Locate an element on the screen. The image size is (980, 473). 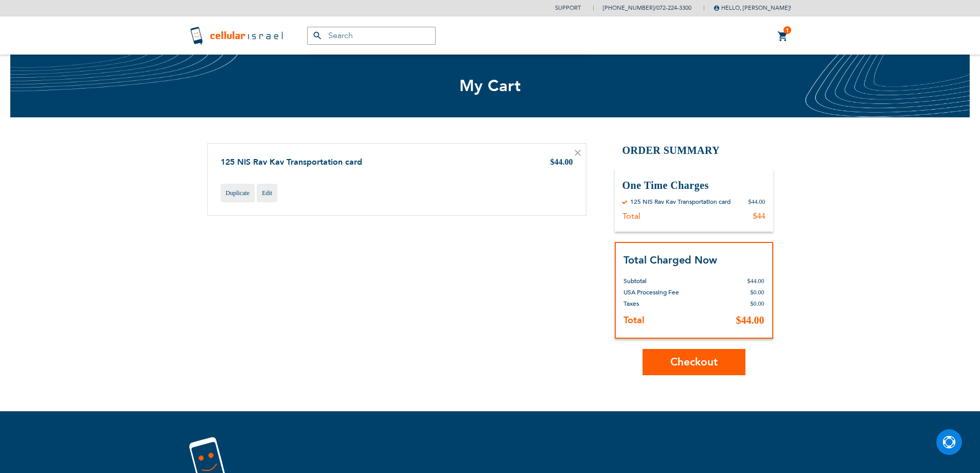
div: $44 is located at coordinates (760, 216).